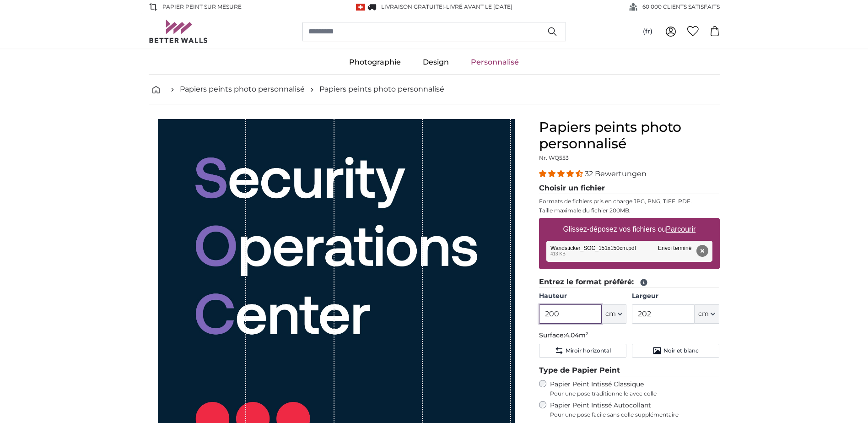 This screenshot has height=423, width=868. Describe the element at coordinates (681, 350) in the screenshot. I see `span: Noir et blanc` at that location.